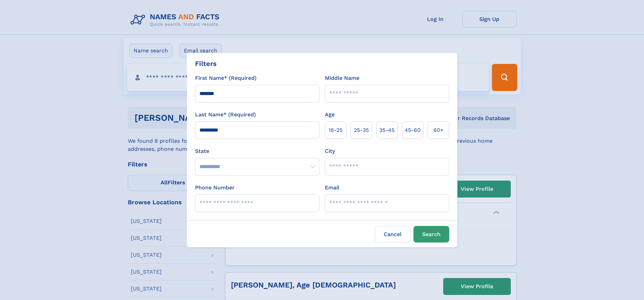 Image resolution: width=644 pixels, height=300 pixels. Describe the element at coordinates (438, 130) in the screenshot. I see `span: 60+` at that location.